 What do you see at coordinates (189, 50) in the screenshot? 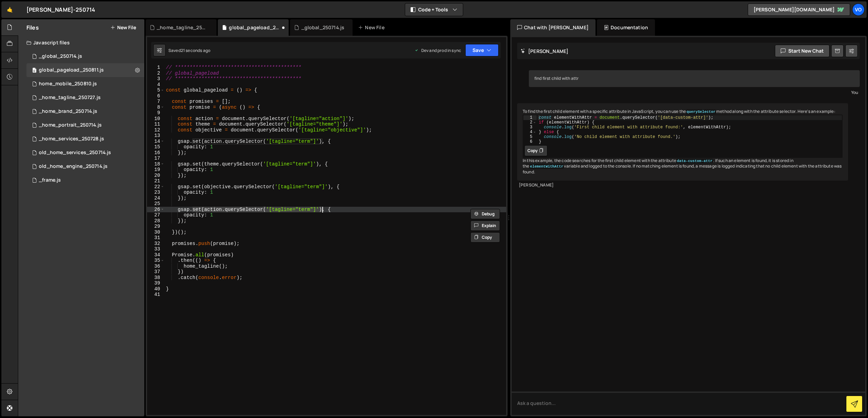
I see `div: Saved` at bounding box center [189, 50].